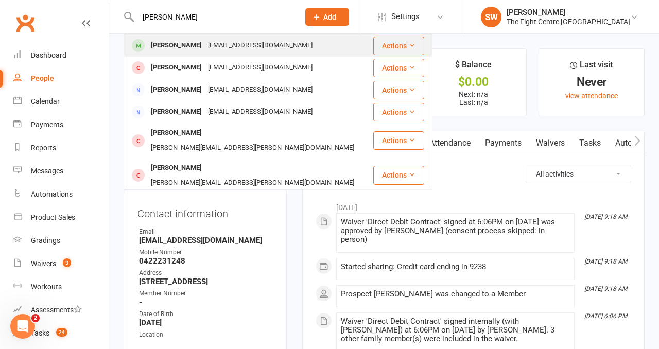 Image resolution: width=659 pixels, height=349 pixels. Describe the element at coordinates (47, 125) in the screenshot. I see `div: Payments` at that location.